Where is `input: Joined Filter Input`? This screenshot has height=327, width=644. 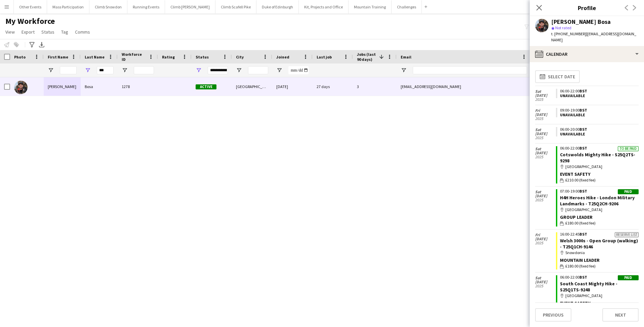 input: Joined Filter Input is located at coordinates (298, 70).